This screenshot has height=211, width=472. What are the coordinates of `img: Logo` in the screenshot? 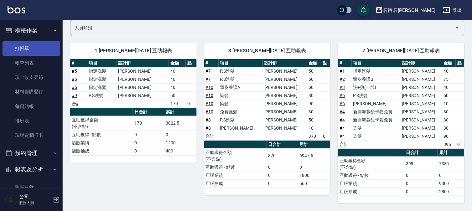 It's located at (16, 9).